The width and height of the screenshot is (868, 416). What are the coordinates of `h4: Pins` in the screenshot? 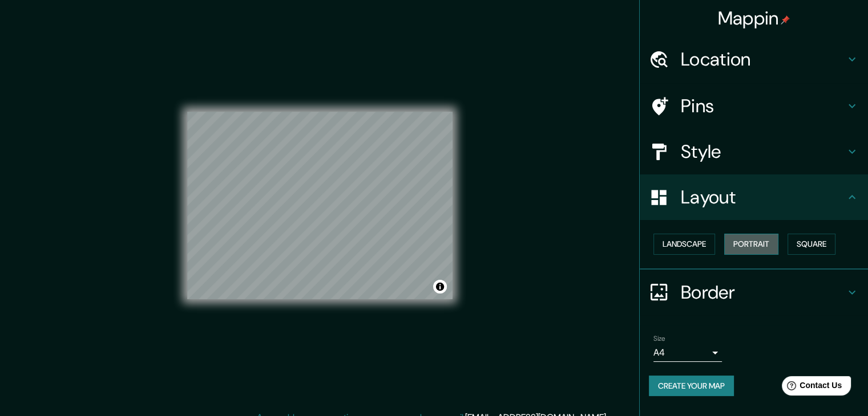 It's located at (763, 106).